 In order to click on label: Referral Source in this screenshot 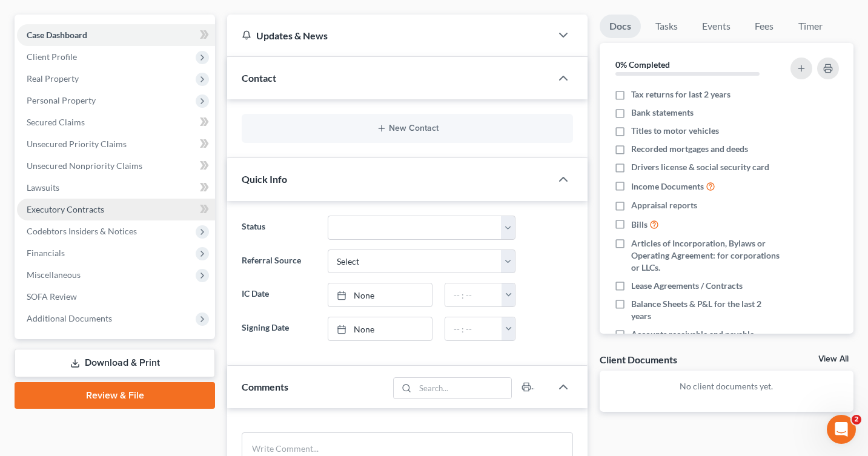, I will do `click(279, 261)`.